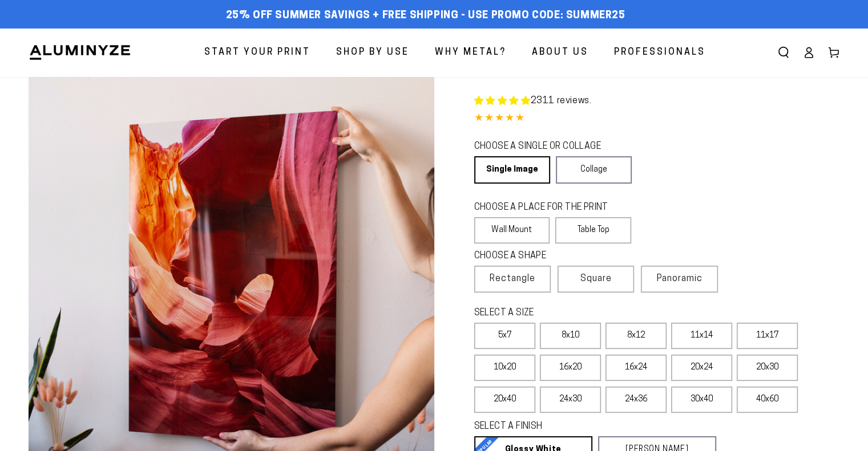 This screenshot has width=868, height=451. I want to click on label: 24x30, so click(570, 400).